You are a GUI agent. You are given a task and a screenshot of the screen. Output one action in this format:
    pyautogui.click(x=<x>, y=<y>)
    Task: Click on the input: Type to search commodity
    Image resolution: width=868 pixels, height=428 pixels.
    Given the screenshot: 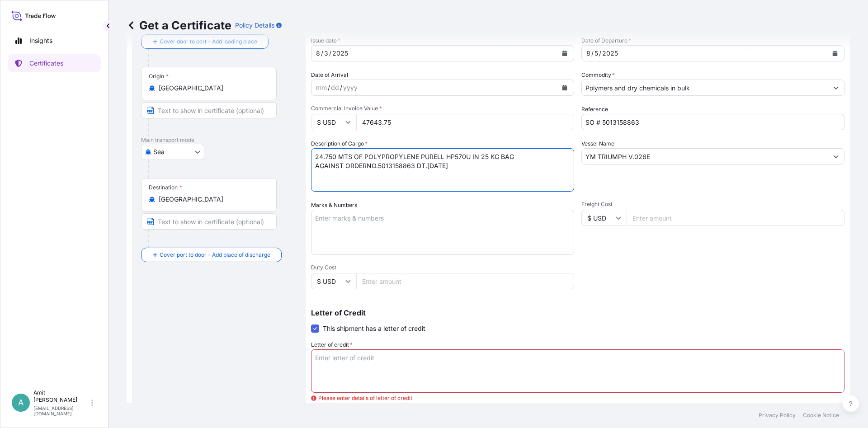 What is the action you would take?
    pyautogui.click(x=705, y=88)
    